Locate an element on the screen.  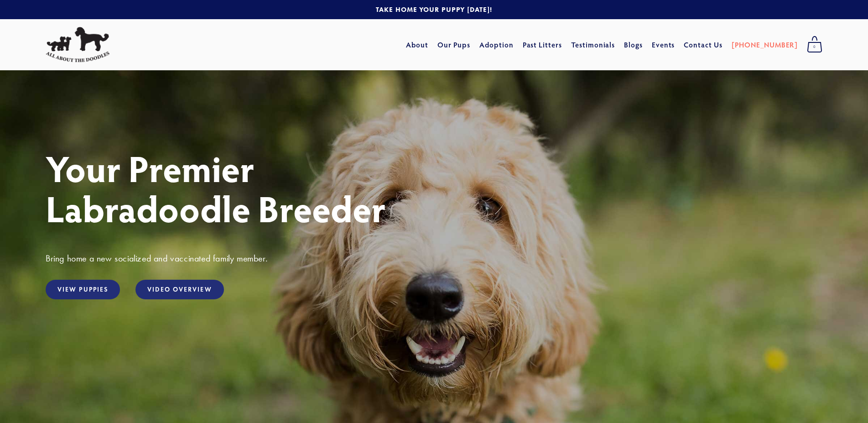
img: All About The Doodles is located at coordinates (78, 45).